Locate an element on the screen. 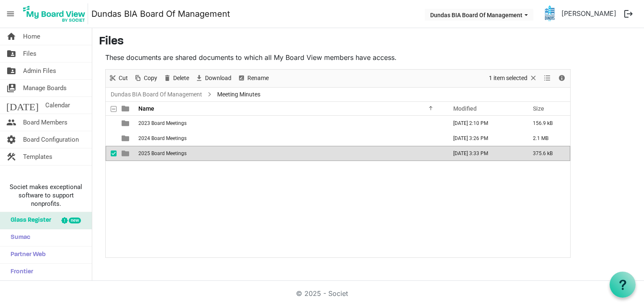 The image size is (644, 306). span: 2023 Board Meetings is located at coordinates (162, 123).